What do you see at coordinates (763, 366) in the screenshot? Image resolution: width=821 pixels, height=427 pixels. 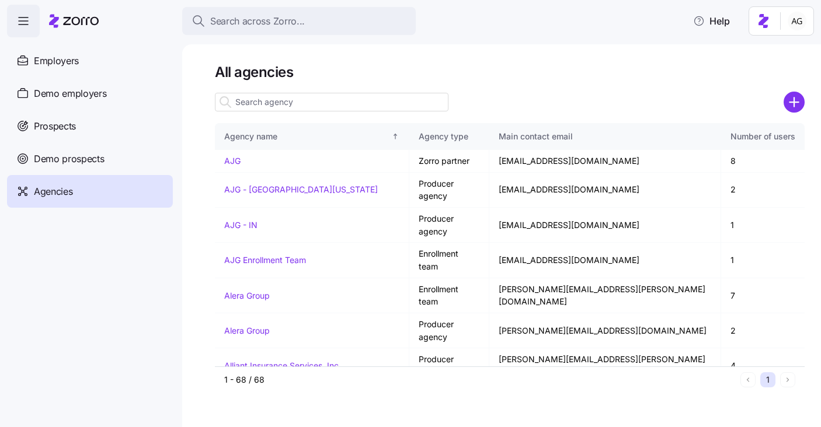 I see `td: 4` at bounding box center [763, 366].